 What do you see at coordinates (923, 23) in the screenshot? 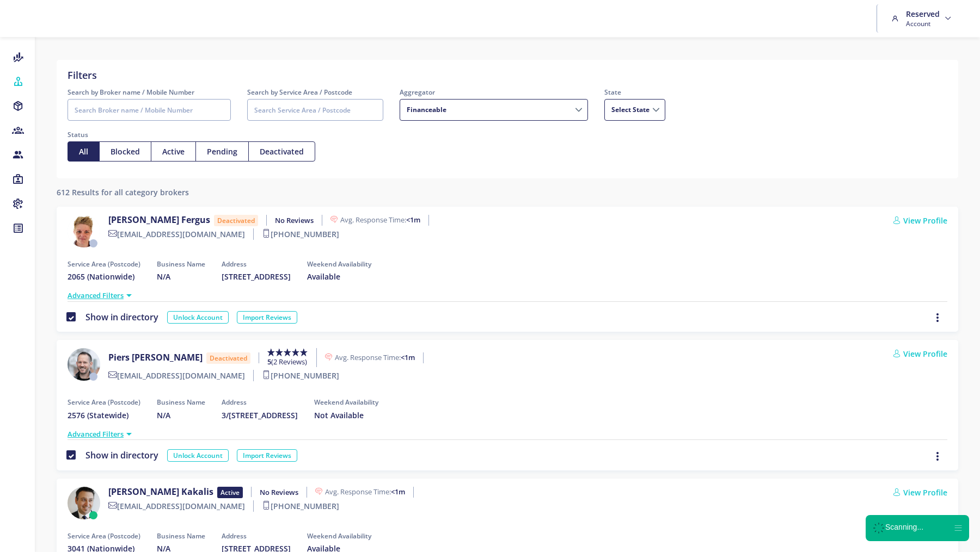
I see `span: Account` at bounding box center [923, 23].